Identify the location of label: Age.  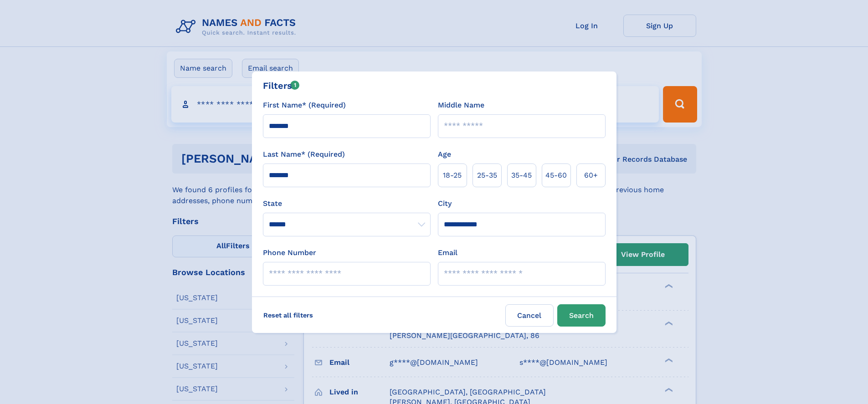
(444, 154).